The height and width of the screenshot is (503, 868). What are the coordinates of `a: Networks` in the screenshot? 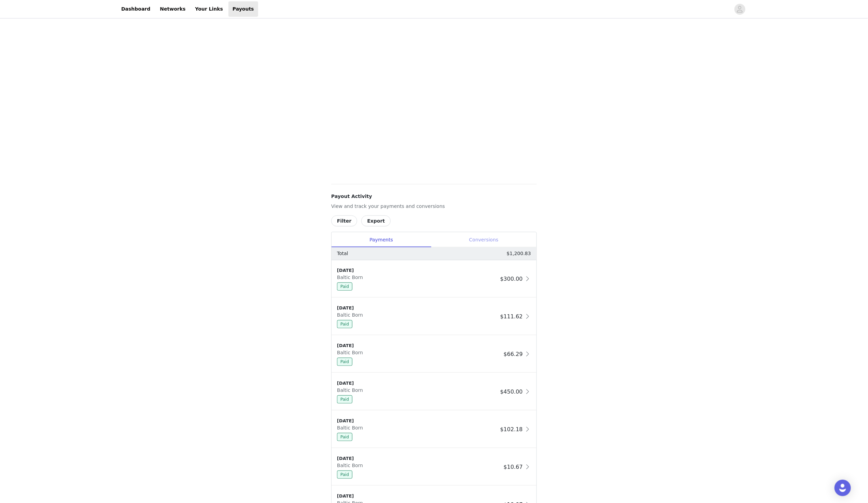 It's located at (172, 9).